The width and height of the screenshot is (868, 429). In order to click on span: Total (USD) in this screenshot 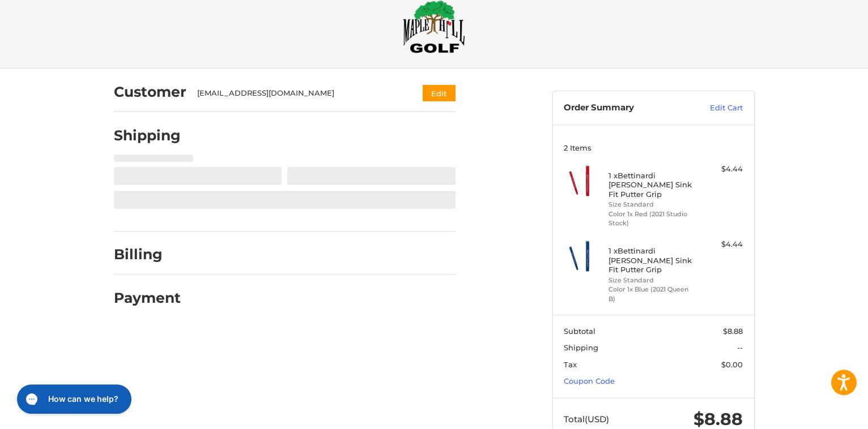, I will do `click(586, 419)`.